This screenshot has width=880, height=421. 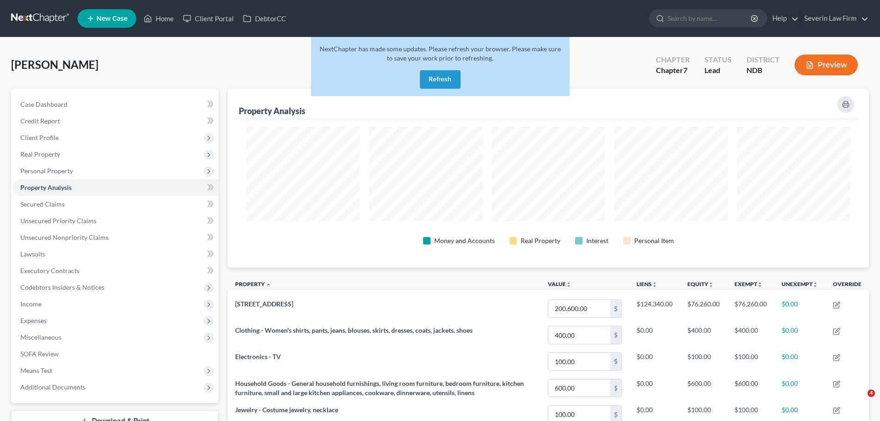 What do you see at coordinates (540, 241) in the screenshot?
I see `div: Real Property` at bounding box center [540, 241].